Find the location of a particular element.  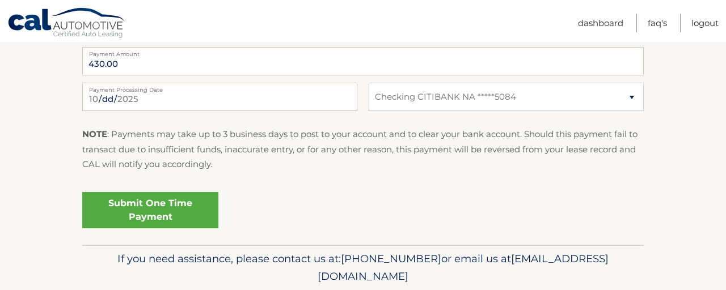

p: : Payments may take up to 3 business days to post to your account and to clear your bank account.... is located at coordinates (363, 149).